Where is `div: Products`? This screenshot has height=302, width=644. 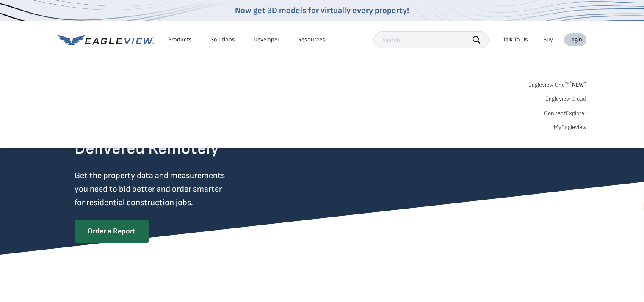
div: Products is located at coordinates (180, 40).